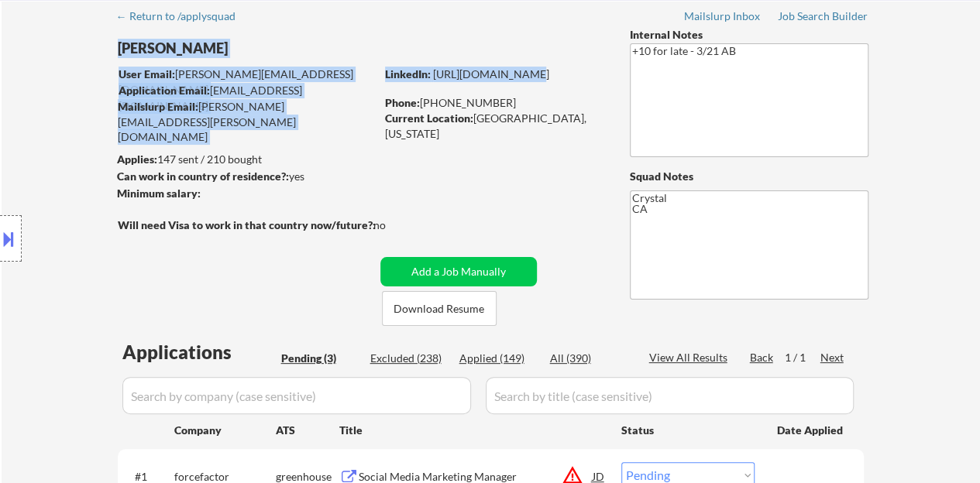 The width and height of the screenshot is (980, 483). I want to click on strong: User Email:, so click(147, 74).